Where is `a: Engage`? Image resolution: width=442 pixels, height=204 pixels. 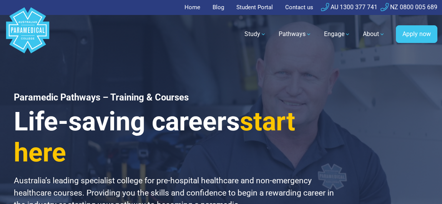
a: Engage is located at coordinates (337, 34).